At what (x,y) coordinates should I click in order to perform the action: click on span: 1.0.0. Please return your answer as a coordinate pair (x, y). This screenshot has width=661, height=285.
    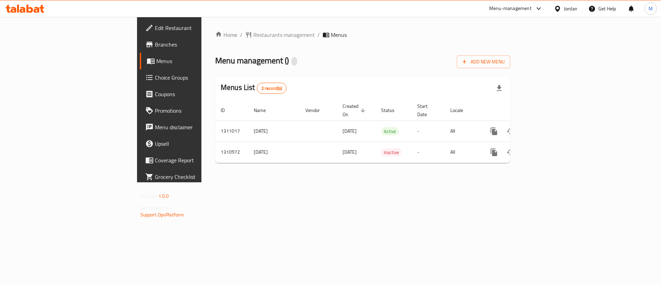
    Looking at the image, I should click on (163, 196).